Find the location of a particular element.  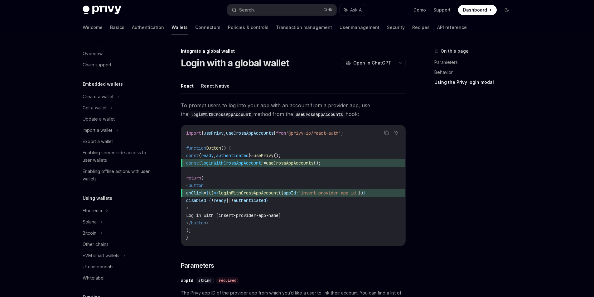

div: UI components is located at coordinates (98, 267).